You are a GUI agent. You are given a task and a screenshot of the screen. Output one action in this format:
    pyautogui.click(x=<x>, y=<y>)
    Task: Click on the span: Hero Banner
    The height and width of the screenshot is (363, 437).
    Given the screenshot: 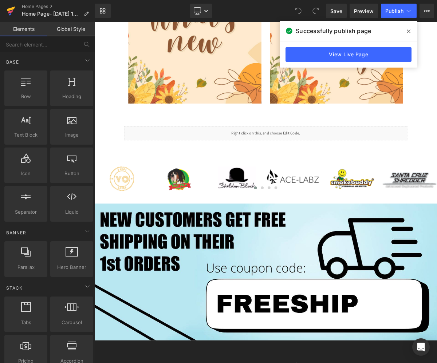 What is the action you would take?
    pyautogui.click(x=72, y=267)
    